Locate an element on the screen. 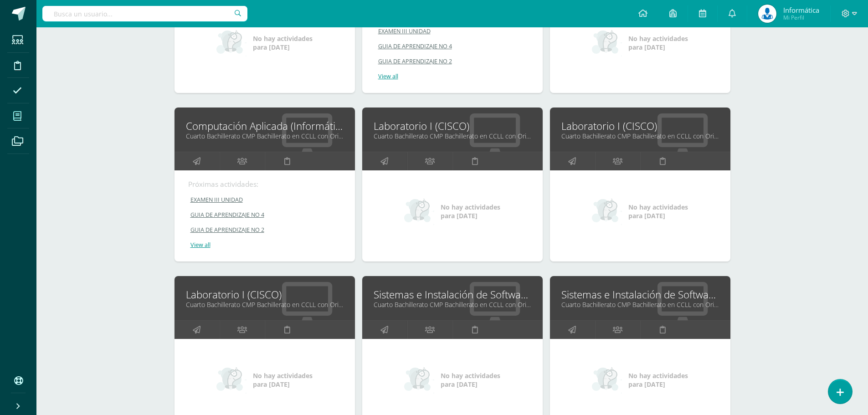 The image size is (868, 415). input: Busca un usuario... is located at coordinates (145, 14).